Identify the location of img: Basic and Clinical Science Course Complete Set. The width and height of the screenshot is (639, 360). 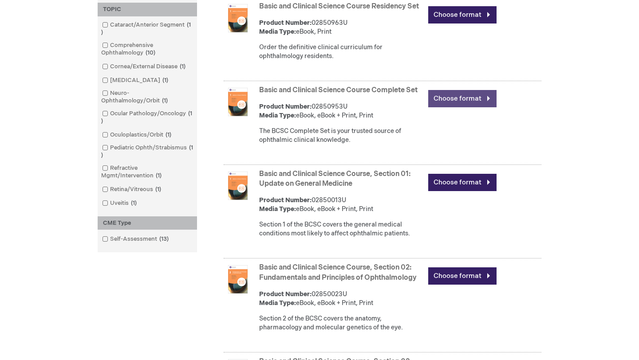
(238, 102).